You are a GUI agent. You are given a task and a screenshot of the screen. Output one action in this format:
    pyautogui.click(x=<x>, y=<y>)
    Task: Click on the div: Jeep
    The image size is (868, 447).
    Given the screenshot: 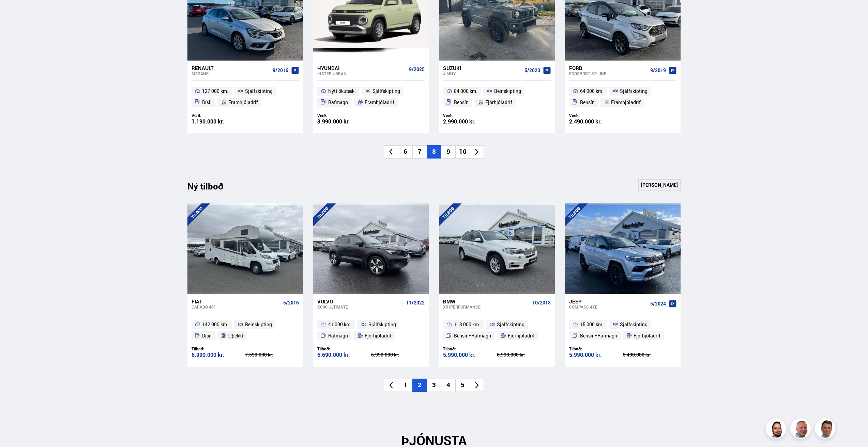 What is the action you would take?
    pyautogui.click(x=608, y=302)
    